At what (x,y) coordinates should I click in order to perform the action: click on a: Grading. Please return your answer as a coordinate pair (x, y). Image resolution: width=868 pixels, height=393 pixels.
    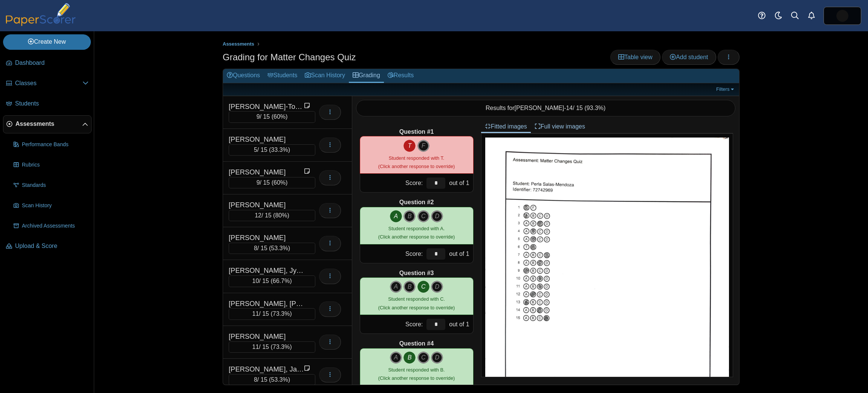
    Looking at the image, I should click on (366, 76).